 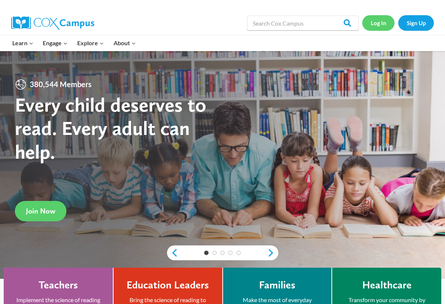 What do you see at coordinates (111, 128) in the screenshot?
I see `strong: Every child deserves to read. Every adult can help.` at bounding box center [111, 128].